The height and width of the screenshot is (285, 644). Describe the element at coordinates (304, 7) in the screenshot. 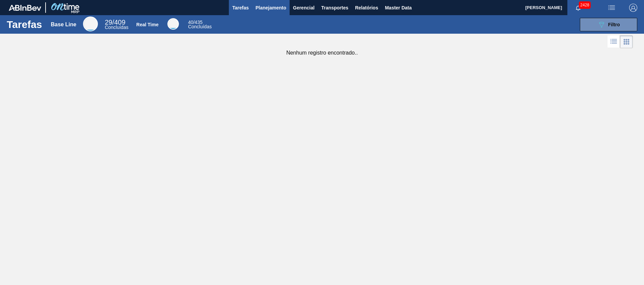

I see `span: Gerencial` at that location.